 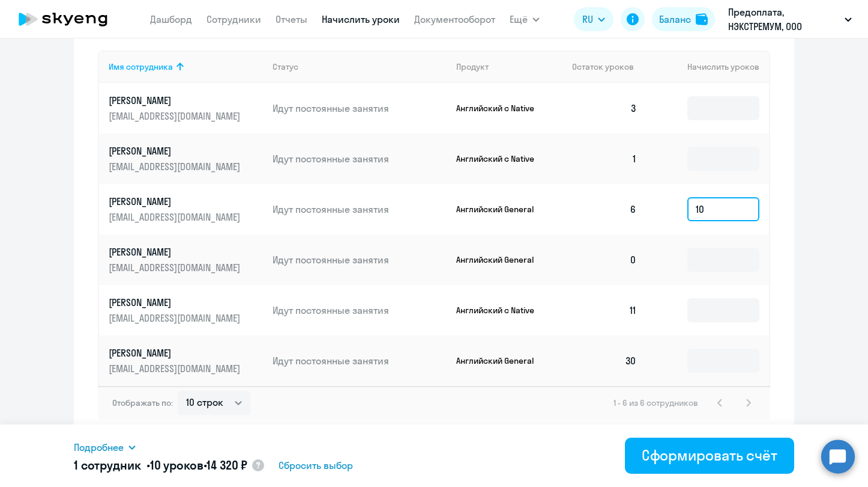 What do you see at coordinates (176, 465) in the screenshot?
I see `span: 10 уроков` at bounding box center [176, 465].